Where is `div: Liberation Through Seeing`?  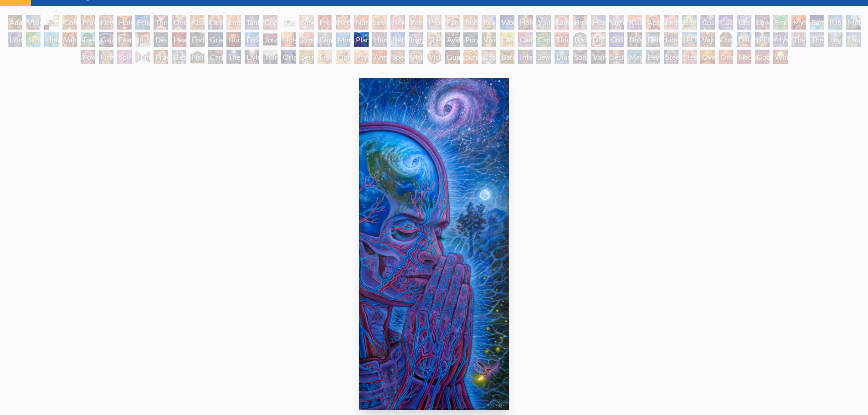
div: Liberation Through Seeing is located at coordinates (671, 39).